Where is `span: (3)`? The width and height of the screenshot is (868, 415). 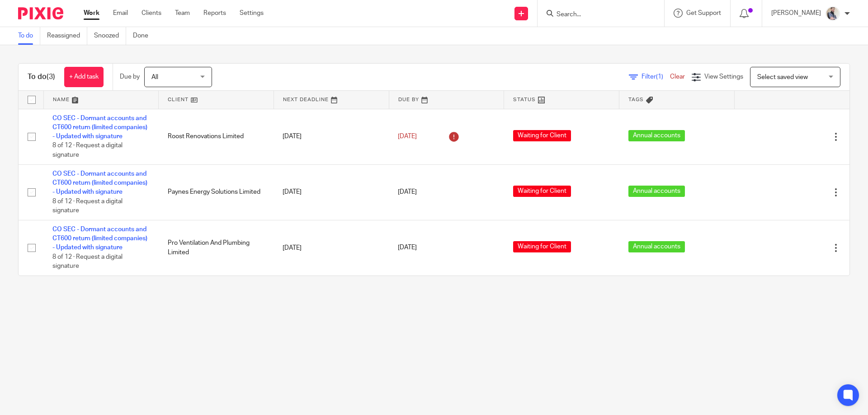 span: (3) is located at coordinates (51, 77).